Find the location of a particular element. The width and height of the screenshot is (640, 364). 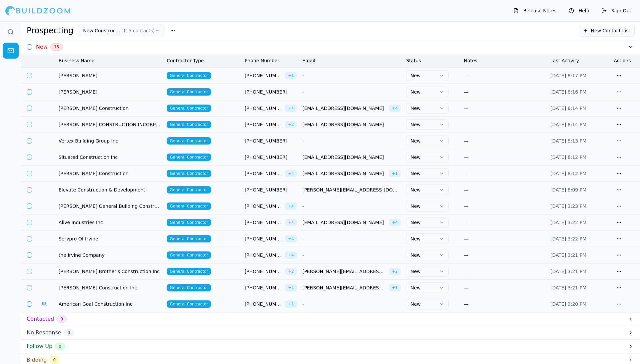

button: Release Notes is located at coordinates (535, 11).